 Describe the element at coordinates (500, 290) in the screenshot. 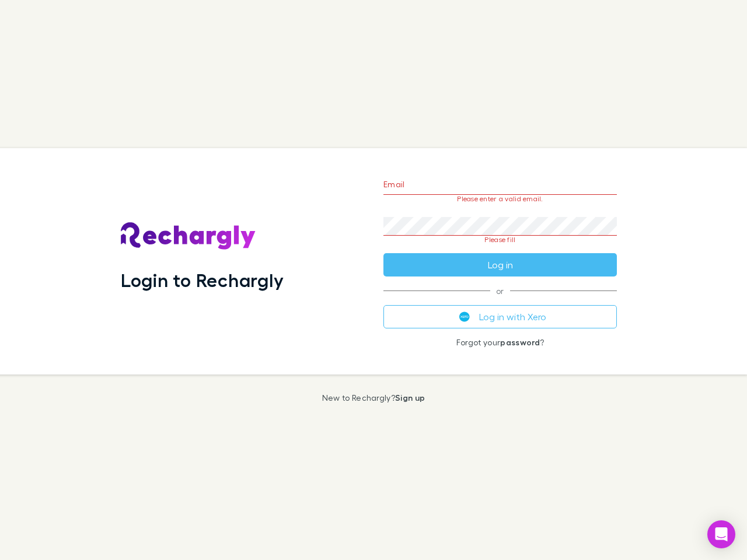

I see `span: or` at that location.